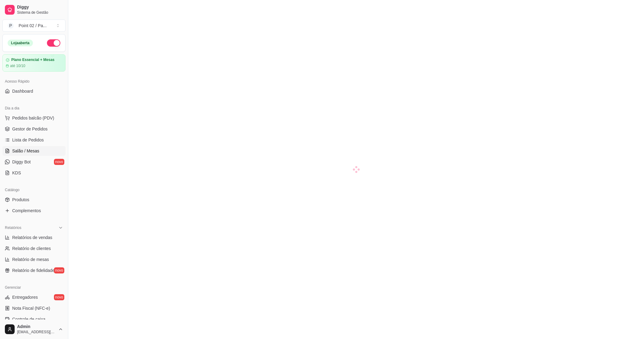  Describe the element at coordinates (34, 63) in the screenshot. I see `a: Plano Essencial + Mesasaté 10/10` at that location.